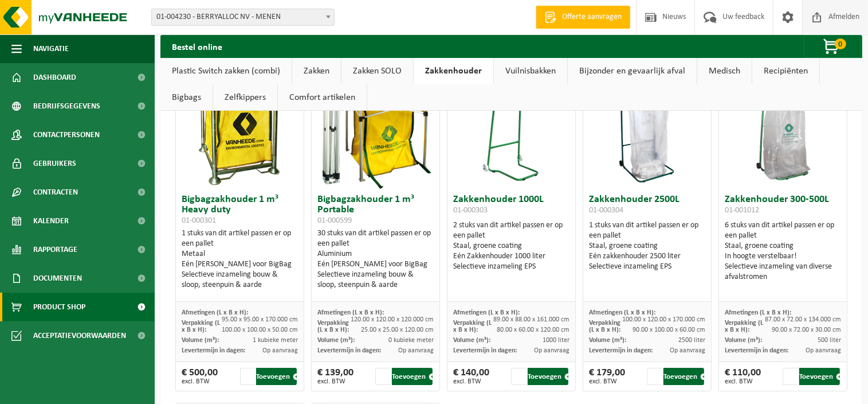 The image size is (868, 404). I want to click on span: Rapportage, so click(55, 249).